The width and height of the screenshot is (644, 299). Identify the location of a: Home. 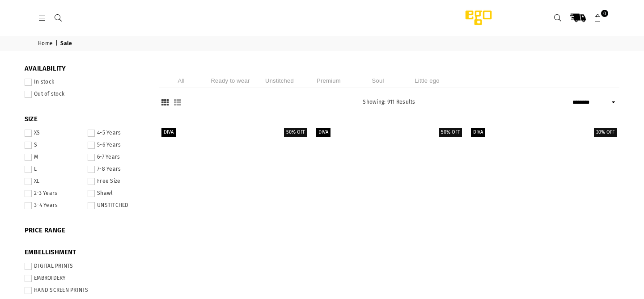
(46, 44).